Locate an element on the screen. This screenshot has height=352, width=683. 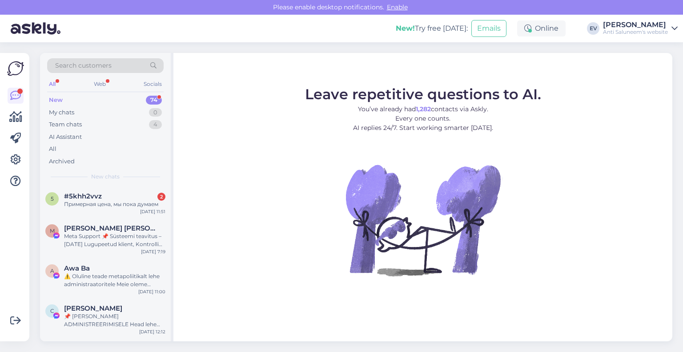
div: Team chats is located at coordinates (65, 125).